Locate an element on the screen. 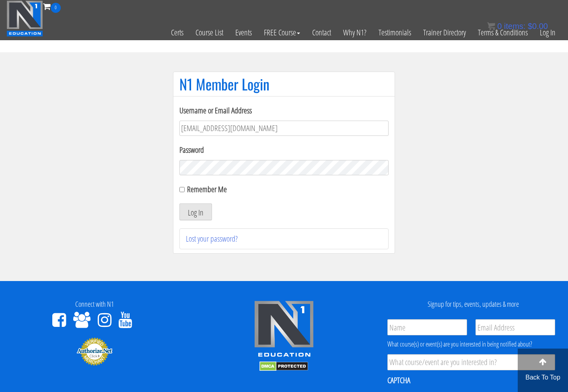  label: Password is located at coordinates (284, 150).